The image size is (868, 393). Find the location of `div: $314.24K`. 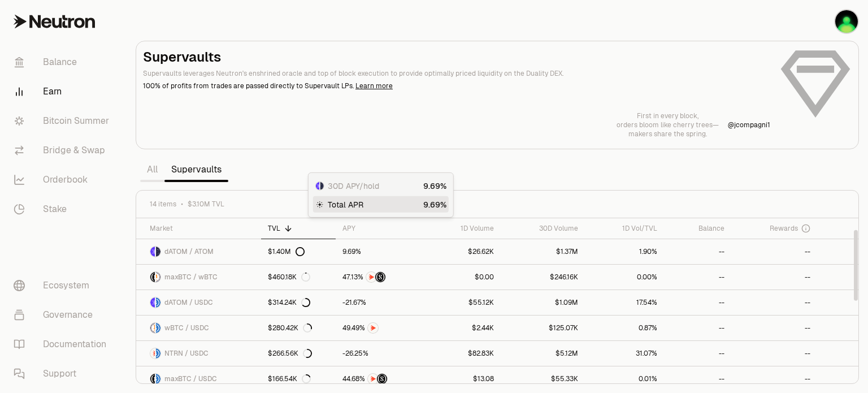

div: $314.24K is located at coordinates (289, 302).